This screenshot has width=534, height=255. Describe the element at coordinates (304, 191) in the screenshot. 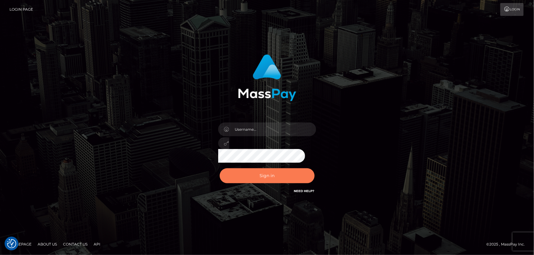

I see `a: Need Help?` at that location.